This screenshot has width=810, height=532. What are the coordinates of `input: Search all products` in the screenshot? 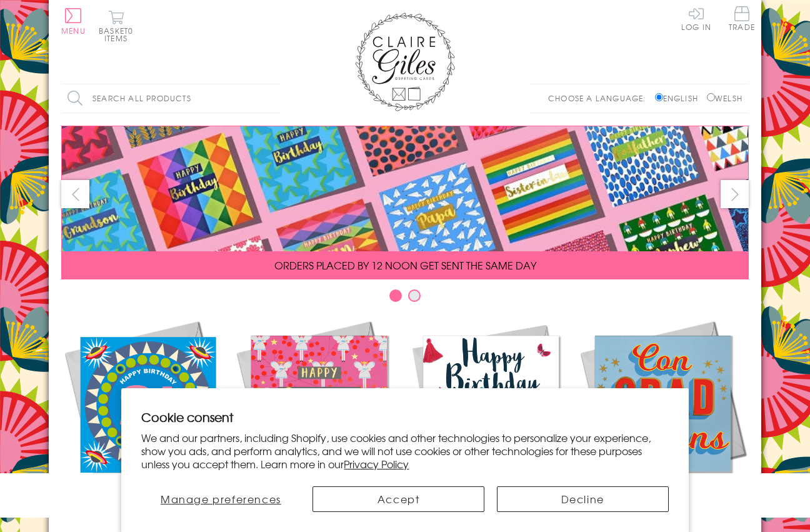 It's located at (170, 98).